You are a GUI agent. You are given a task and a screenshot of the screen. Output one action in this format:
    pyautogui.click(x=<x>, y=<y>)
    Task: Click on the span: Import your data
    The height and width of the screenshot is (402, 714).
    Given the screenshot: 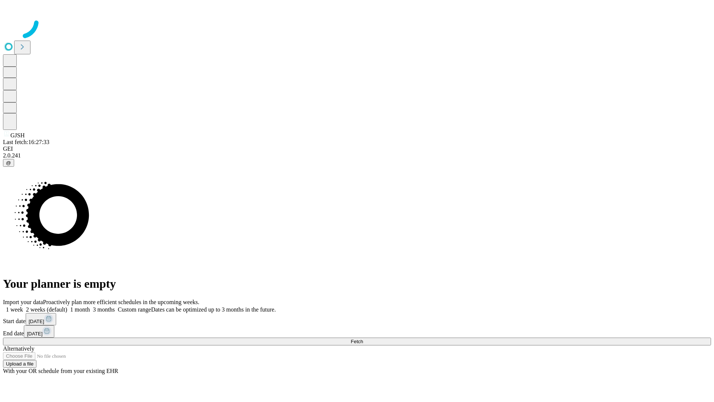 What is the action you would take?
    pyautogui.click(x=23, y=302)
    